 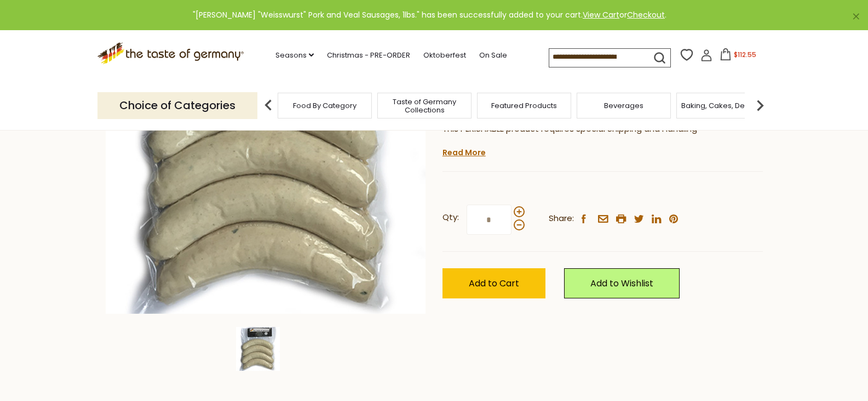 I want to click on a: On Sale, so click(x=493, y=56).